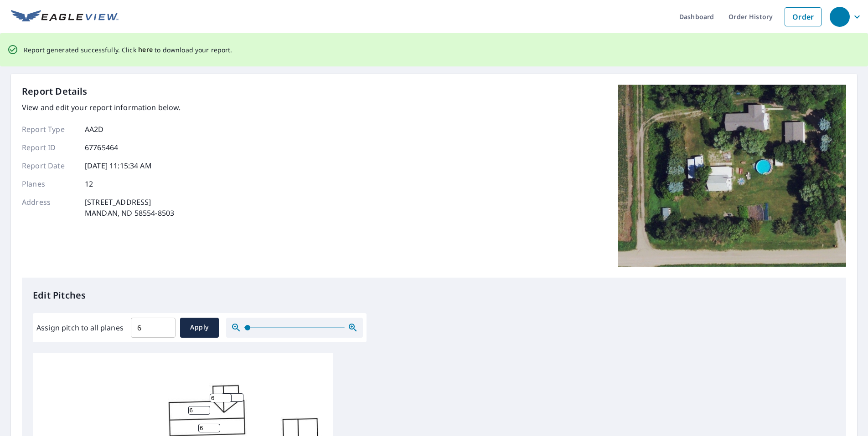 Image resolution: width=868 pixels, height=436 pixels. What do you see at coordinates (55, 92) in the screenshot?
I see `p: Report Details` at bounding box center [55, 92].